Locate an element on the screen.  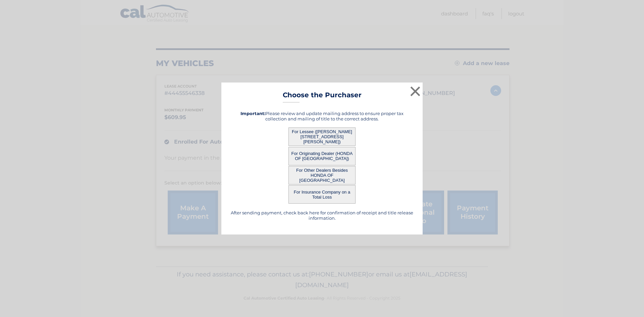
h5: Please review and update mailing address to ensure proper tax collection and mailing of title to ... is located at coordinates (322, 116).